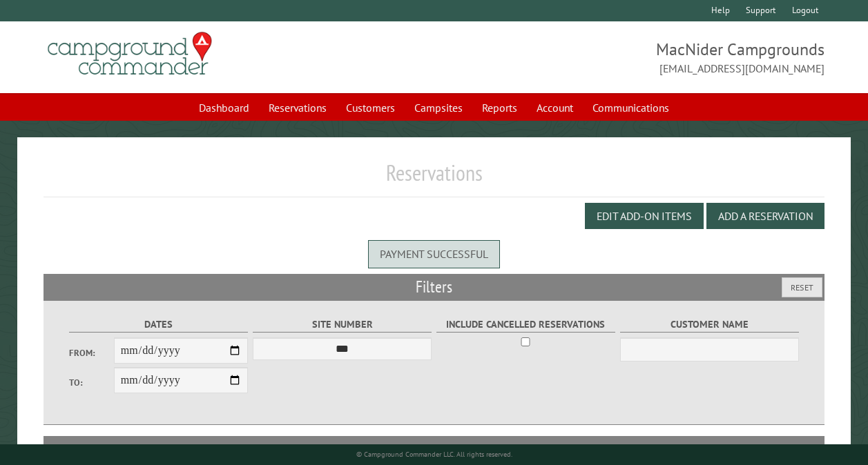 This screenshot has height=465, width=868. Describe the element at coordinates (439, 108) in the screenshot. I see `a: Campsites` at that location.